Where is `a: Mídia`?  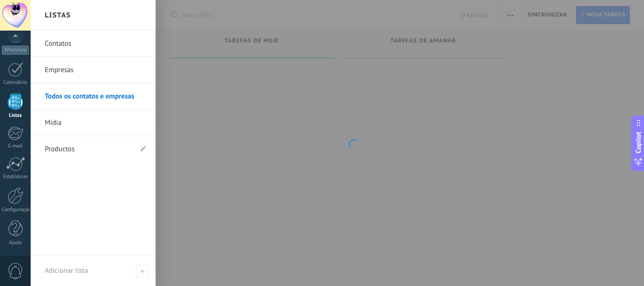
a: Mídia is located at coordinates (95, 123).